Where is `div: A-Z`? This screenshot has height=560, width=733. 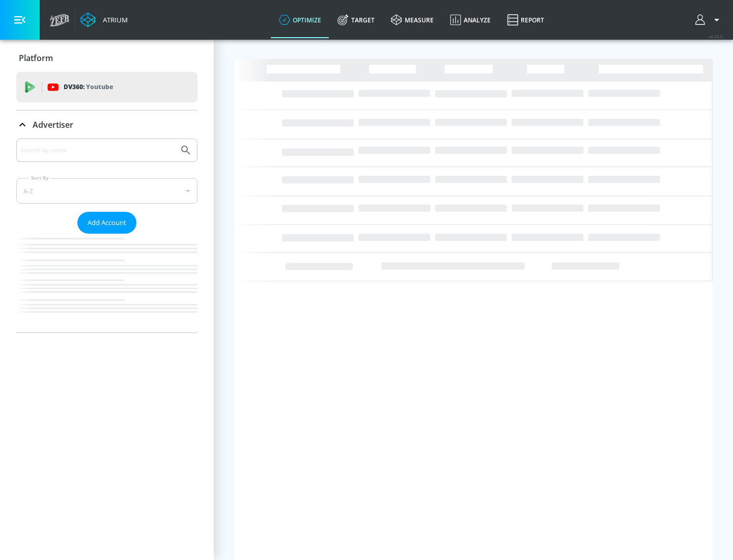 div: A-Z is located at coordinates (107, 191).